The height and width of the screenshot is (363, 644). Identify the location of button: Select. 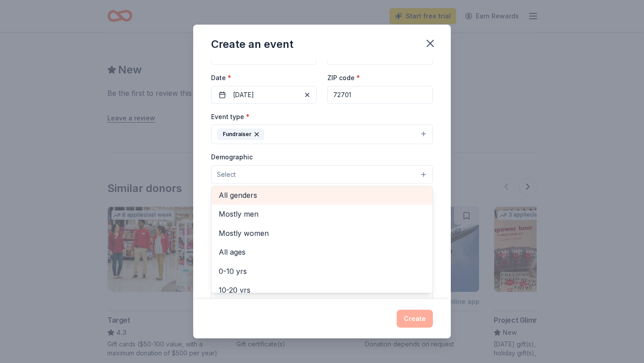
(322, 175).